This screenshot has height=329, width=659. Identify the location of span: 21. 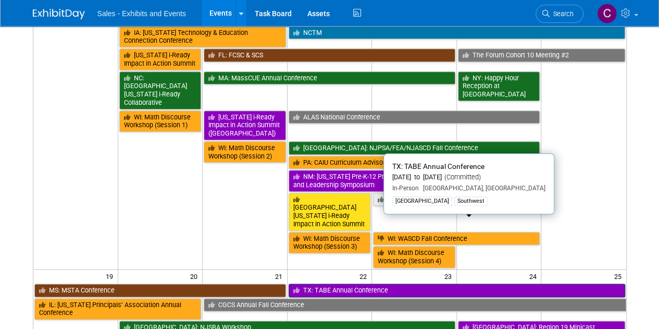
(280, 276).